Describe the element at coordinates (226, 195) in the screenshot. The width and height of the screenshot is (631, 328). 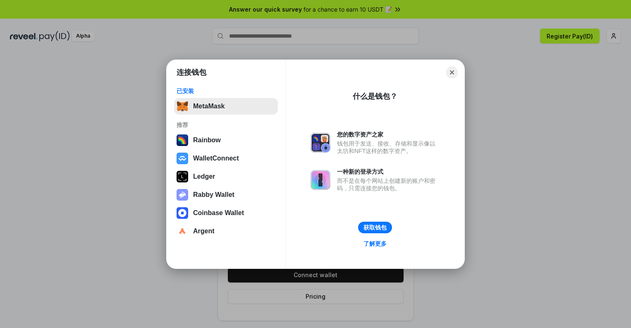
I see `button: Rabby Wallet` at that location.